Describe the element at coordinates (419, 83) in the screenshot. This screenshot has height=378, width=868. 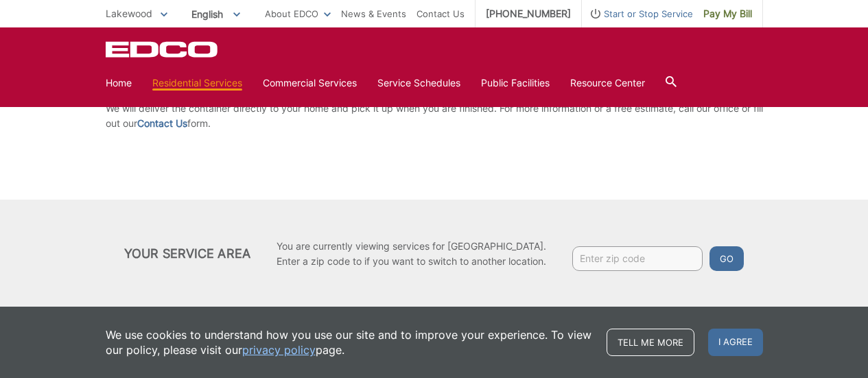
I see `a: Service Schedules` at that location.